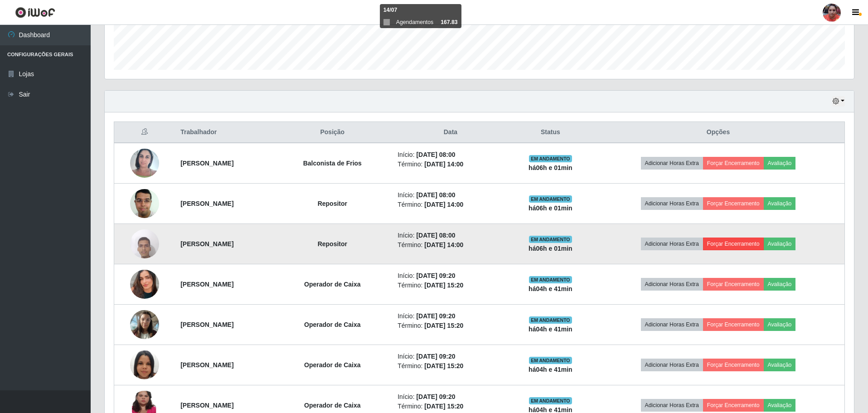 Image resolution: width=868 pixels, height=413 pixels. I want to click on strong: Balconista de Frios, so click(332, 163).